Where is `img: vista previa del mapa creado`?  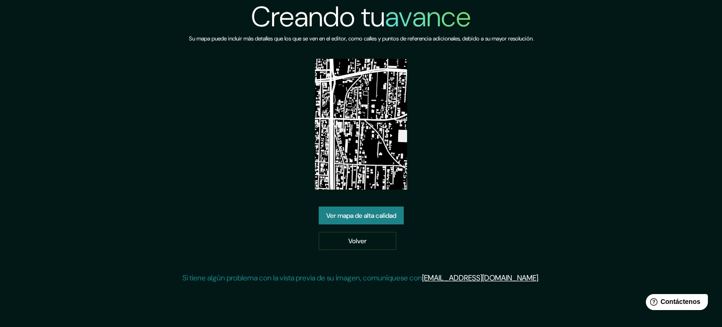 img: vista previa del mapa creado is located at coordinates (361, 124).